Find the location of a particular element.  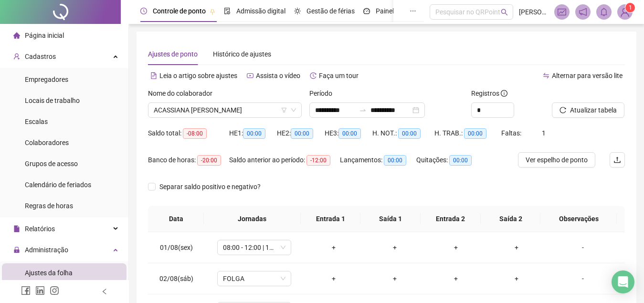

span: linkedin is located at coordinates (40, 290).